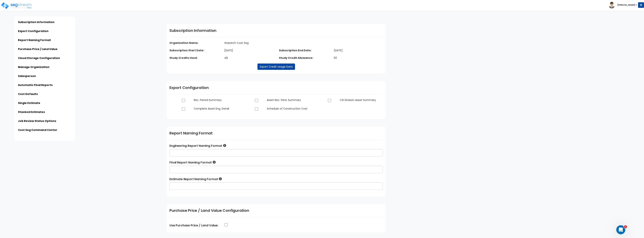  I want to click on dt: Study Credits Used:, so click(194, 58).